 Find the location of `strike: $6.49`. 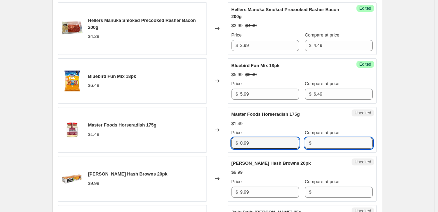

strike: $6.49 is located at coordinates (251, 75).